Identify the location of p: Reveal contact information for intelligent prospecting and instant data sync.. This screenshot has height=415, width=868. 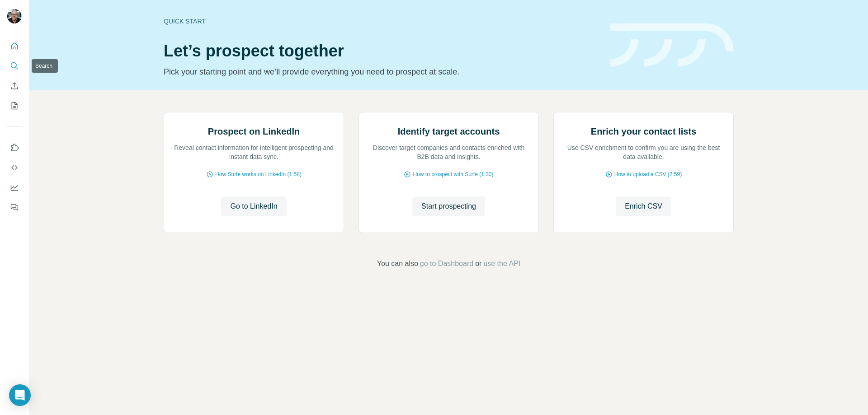
(254, 152).